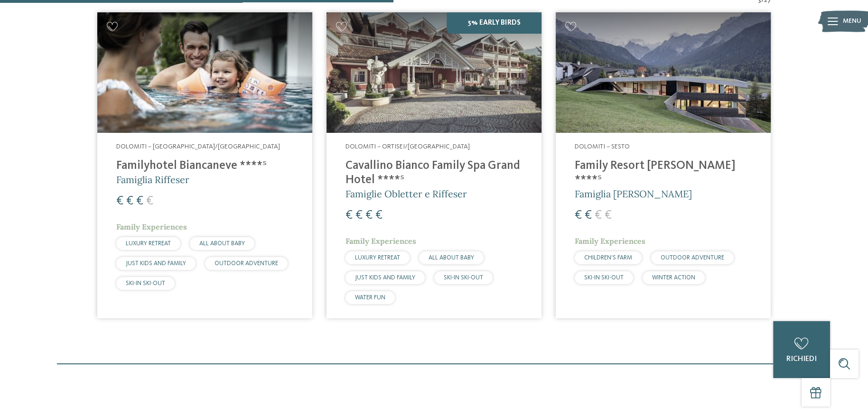 The width and height of the screenshot is (868, 416). Describe the element at coordinates (608, 258) in the screenshot. I see `span: CHILDREN’S FARM` at that location.